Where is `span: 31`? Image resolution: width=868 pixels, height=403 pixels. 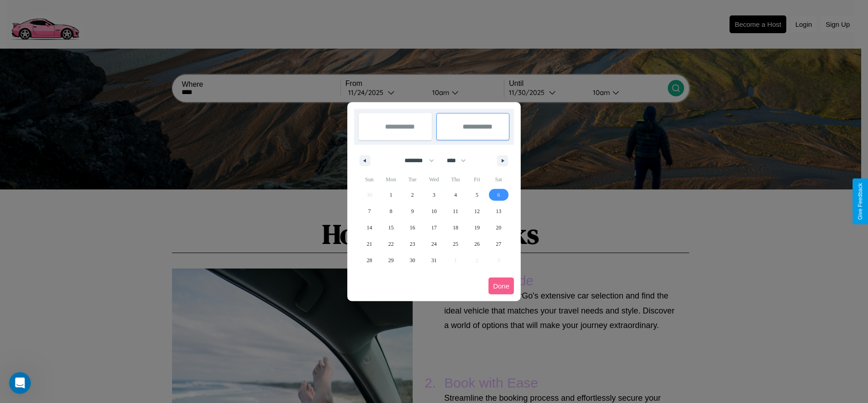
span: 31 is located at coordinates (434, 261).